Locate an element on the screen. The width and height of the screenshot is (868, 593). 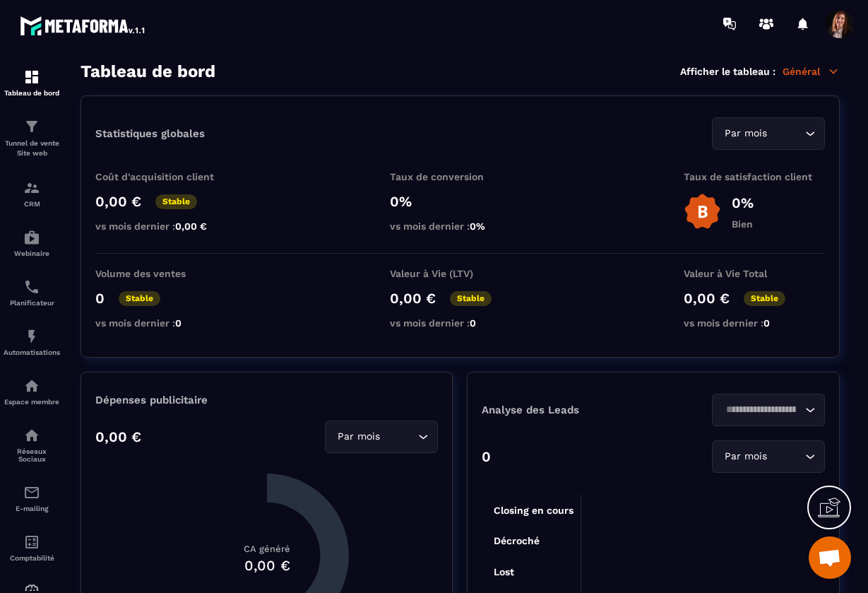
p: Tableau de bord is located at coordinates (32, 92).